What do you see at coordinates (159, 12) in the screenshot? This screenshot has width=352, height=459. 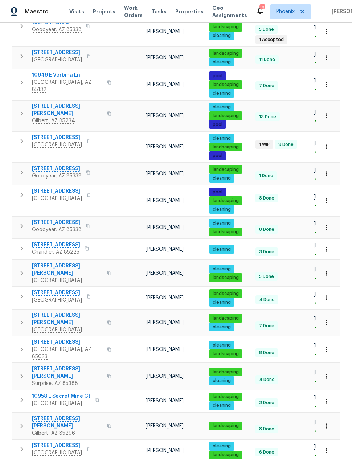 I see `span: Tasks` at bounding box center [159, 12].